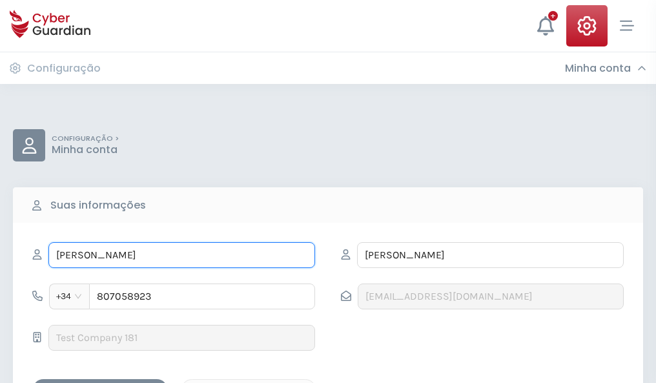 Image resolution: width=656 pixels, height=383 pixels. Describe the element at coordinates (202, 296) in the screenshot. I see `input: 612345678` at that location.